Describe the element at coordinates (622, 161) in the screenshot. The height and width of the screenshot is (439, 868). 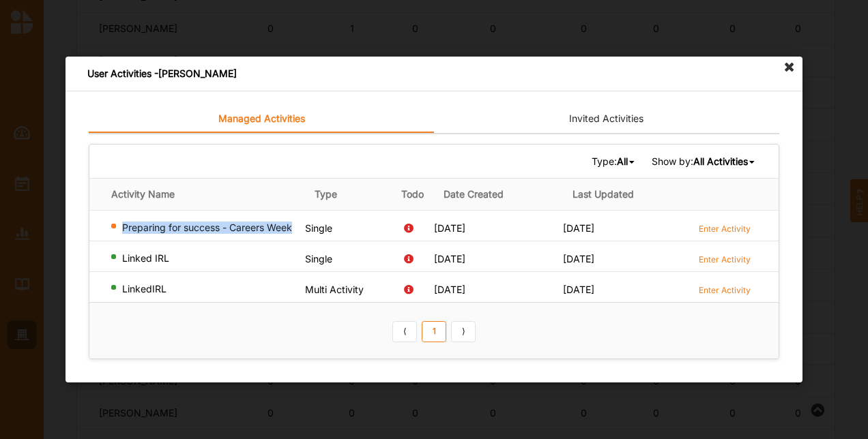
I see `b: All` at that location.